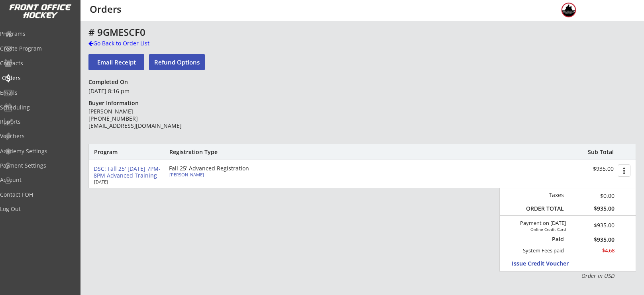 Image resolution: width=644 pixels, height=295 pixels. I want to click on div: Program, so click(115, 152).